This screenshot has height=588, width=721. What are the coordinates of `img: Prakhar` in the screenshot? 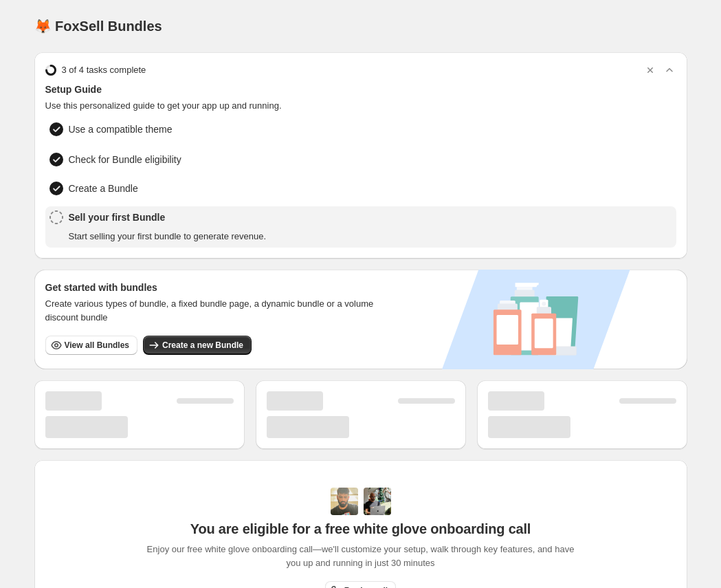 It's located at (378, 501).